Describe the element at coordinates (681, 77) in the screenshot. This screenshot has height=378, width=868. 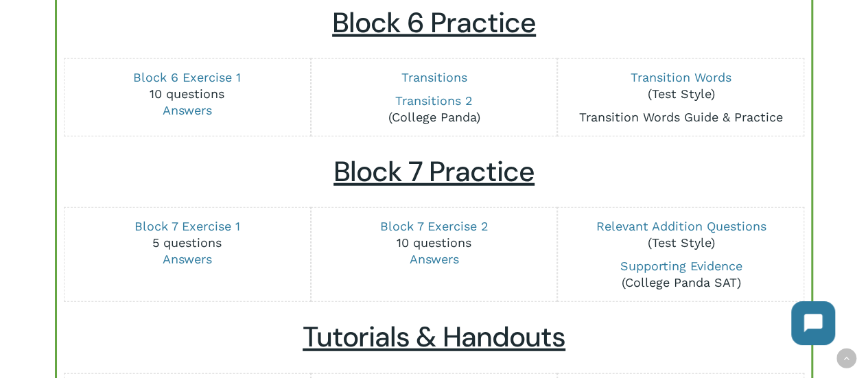
I see `a: Transition Words` at that location.